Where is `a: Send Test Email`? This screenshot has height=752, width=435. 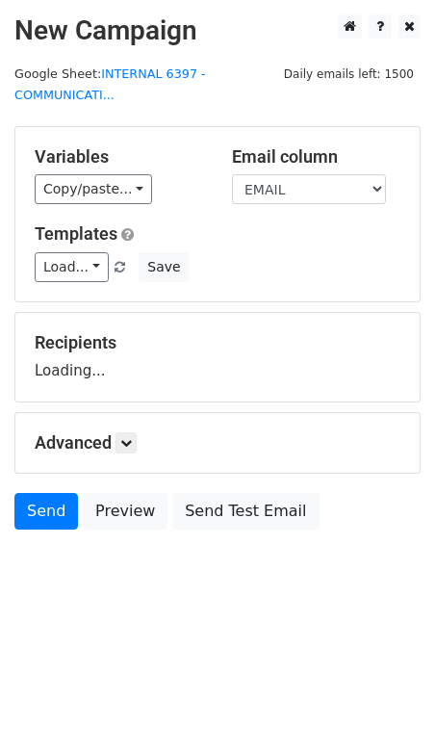
a: Send Test Email is located at coordinates (246, 511).